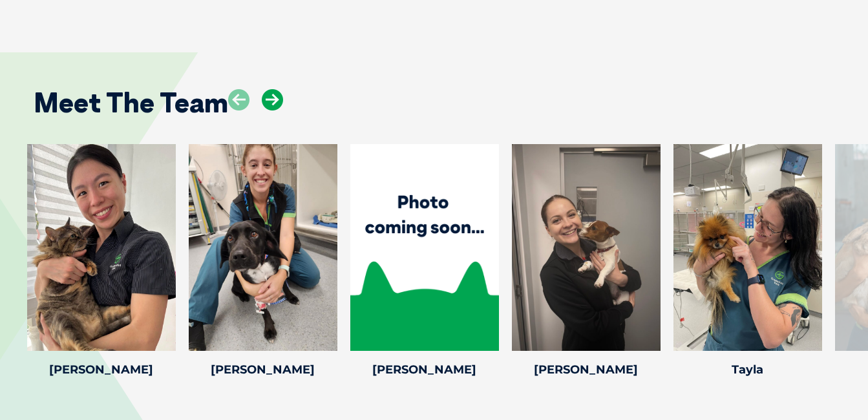 Image resolution: width=868 pixels, height=420 pixels. I want to click on button: Search, so click(850, 65).